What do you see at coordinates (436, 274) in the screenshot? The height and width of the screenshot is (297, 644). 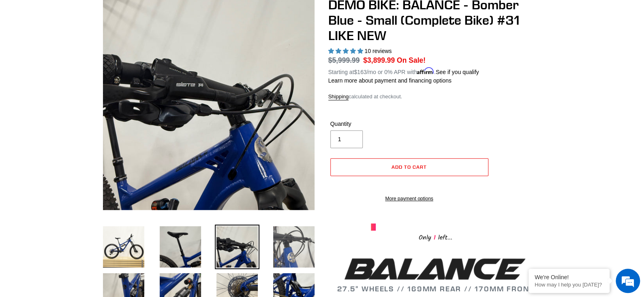 I see `h2: 27.5" WHEELS // 169MM REAR // 170MM FRONT` at bounding box center [436, 274].